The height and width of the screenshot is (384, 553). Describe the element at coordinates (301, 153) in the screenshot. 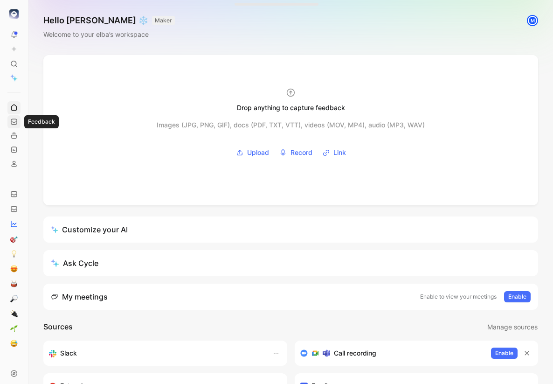

I see `span: Record` at that location.